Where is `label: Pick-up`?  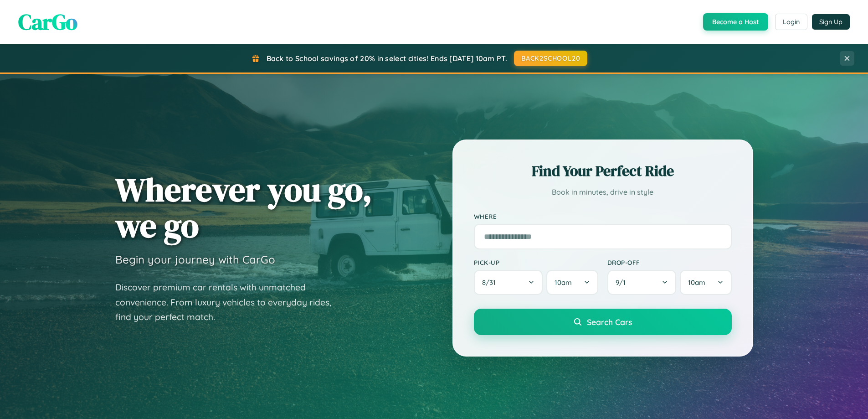 label: Pick-up is located at coordinates (536, 262).